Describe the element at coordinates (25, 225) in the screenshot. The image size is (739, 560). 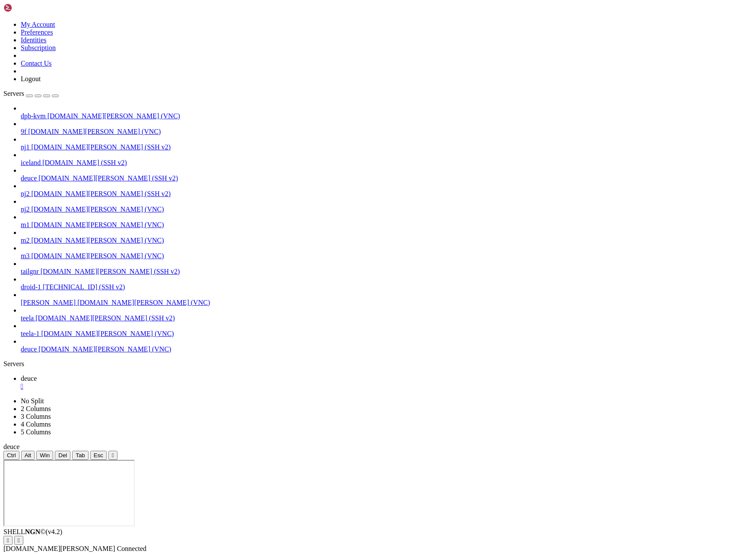
I see `span: m1` at that location.